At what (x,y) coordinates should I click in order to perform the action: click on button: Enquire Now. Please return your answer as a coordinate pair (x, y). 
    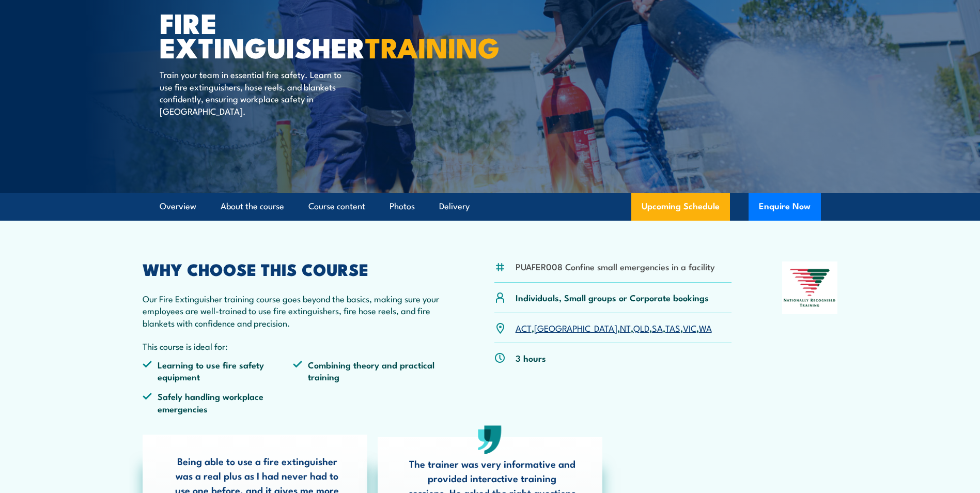
    Looking at the image, I should click on (785, 207).